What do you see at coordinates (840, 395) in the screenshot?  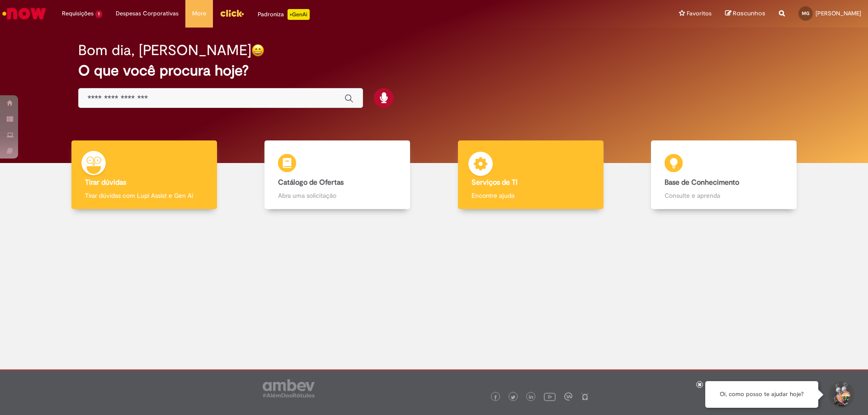 I see `button: Iniciar Conversa de Suporte` at bounding box center [840, 395].